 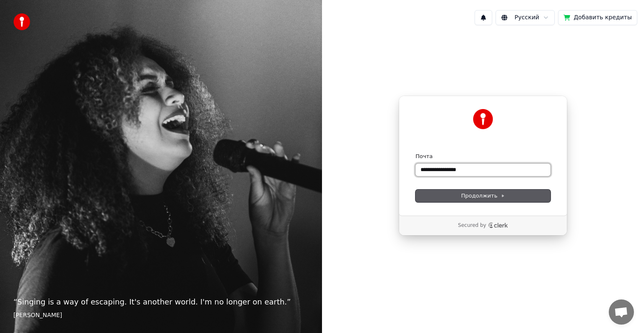 I want to click on p: Secured by, so click(x=472, y=226).